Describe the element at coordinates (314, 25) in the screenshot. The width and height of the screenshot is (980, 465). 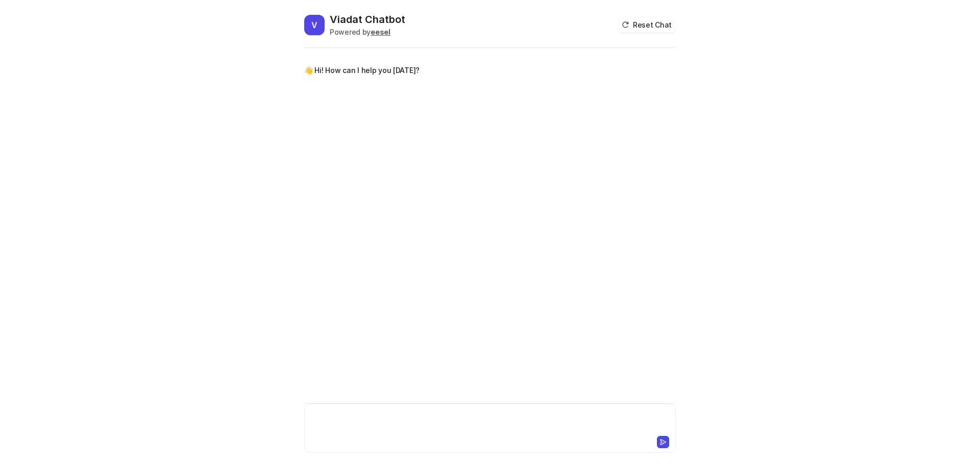
I see `span: V` at that location.